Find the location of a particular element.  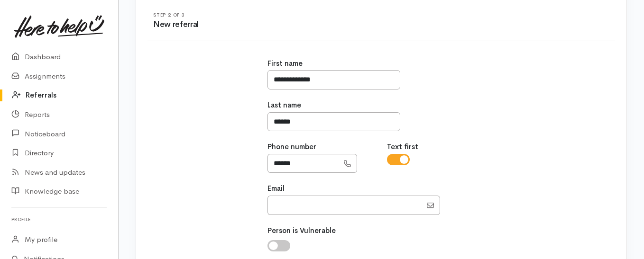

label: First name is located at coordinates (285, 64).